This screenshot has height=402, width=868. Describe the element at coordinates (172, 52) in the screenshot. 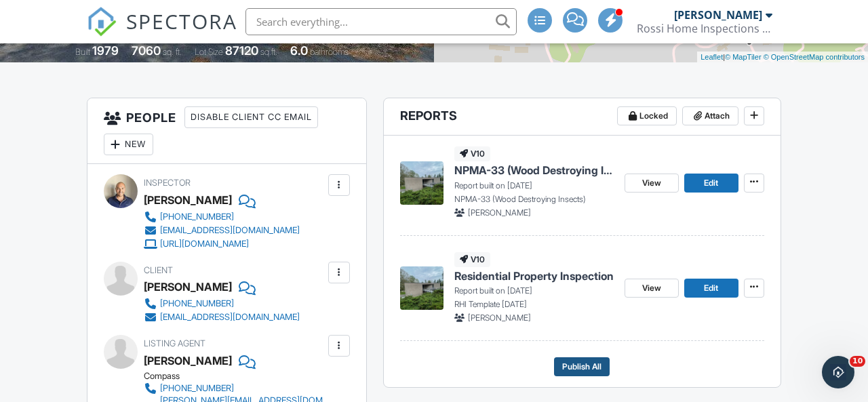

I see `span: sq. ft.` at that location.